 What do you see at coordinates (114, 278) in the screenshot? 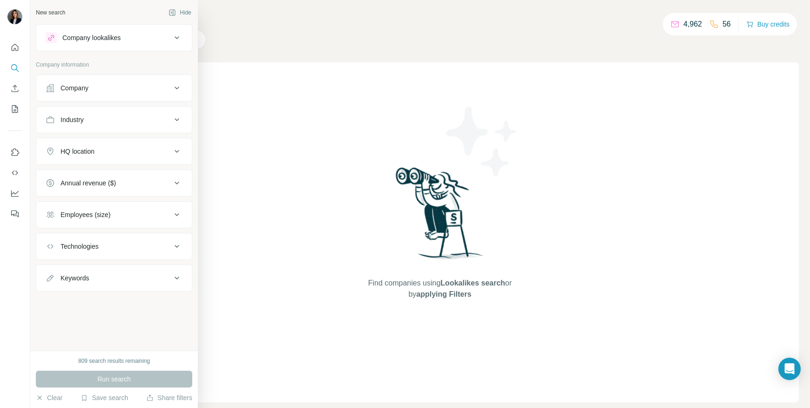
I see `button: Keywords` at bounding box center [114, 278].